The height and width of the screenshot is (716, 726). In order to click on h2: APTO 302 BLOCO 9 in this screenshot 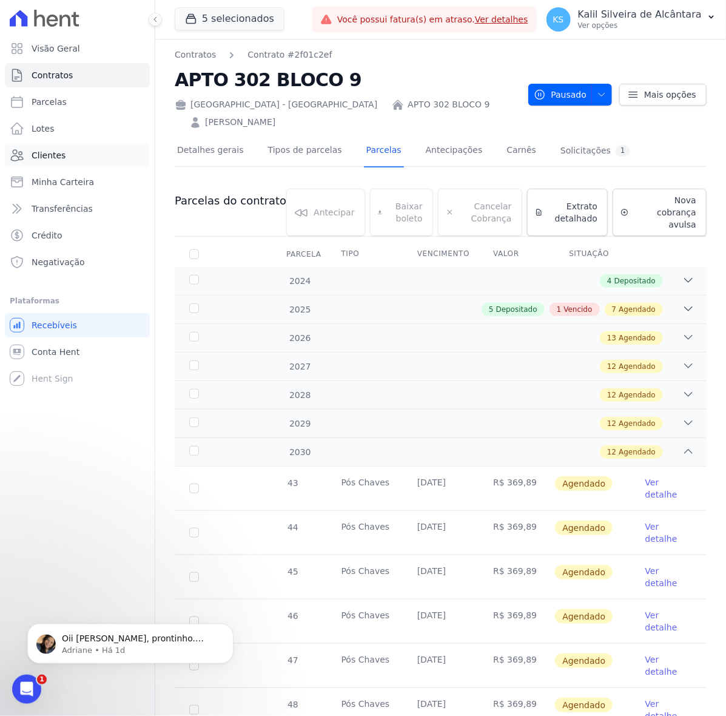, I will do `click(346, 79)`.